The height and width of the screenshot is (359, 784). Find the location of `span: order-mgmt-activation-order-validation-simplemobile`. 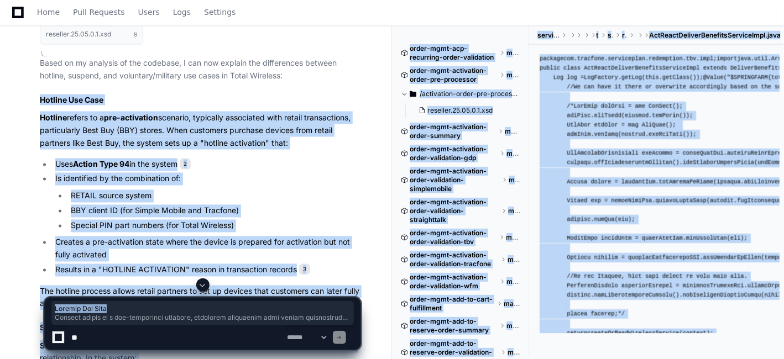

span: order-mgmt-activation-order-validation-simplemobile is located at coordinates (454, 180).